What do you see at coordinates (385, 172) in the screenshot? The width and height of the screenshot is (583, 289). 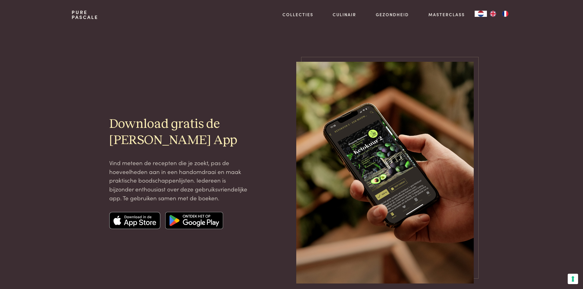 I see `img: iPhone Mockup 15` at bounding box center [385, 172].